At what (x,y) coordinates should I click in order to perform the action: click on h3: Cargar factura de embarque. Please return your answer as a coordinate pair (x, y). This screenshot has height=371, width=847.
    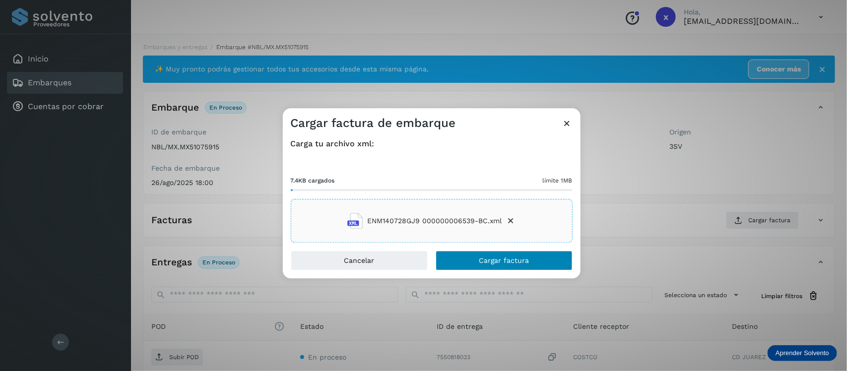
    Looking at the image, I should click on (373, 123).